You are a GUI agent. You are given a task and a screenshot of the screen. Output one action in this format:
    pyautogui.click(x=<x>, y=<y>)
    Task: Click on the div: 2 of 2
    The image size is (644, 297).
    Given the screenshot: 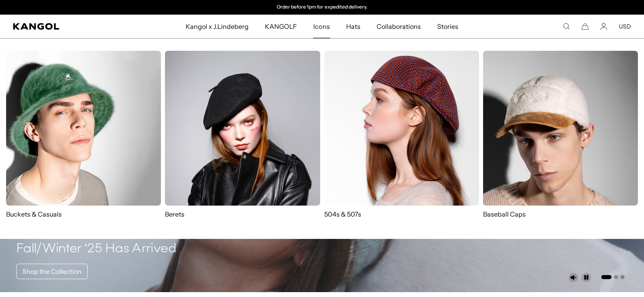 What is the action you would take?
    pyautogui.click(x=322, y=7)
    